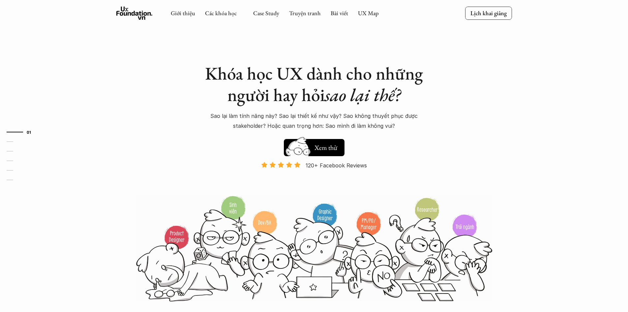  Describe the element at coordinates (22, 132) in the screenshot. I see `a: 01` at that location.